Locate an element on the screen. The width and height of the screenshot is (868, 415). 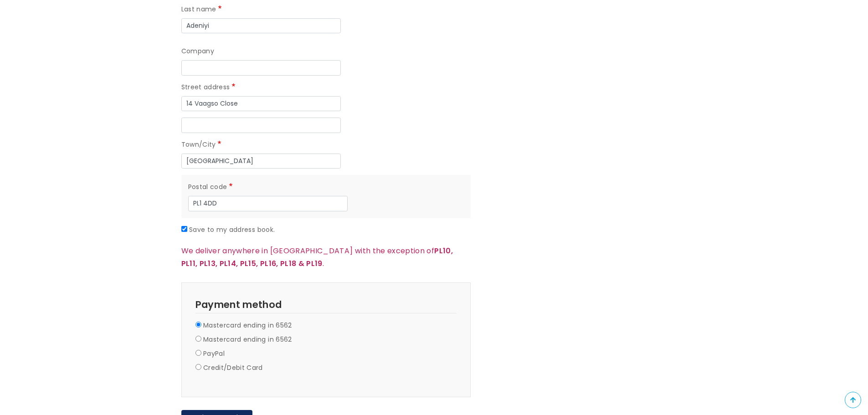
label: Save to my address book. is located at coordinates (231, 230).